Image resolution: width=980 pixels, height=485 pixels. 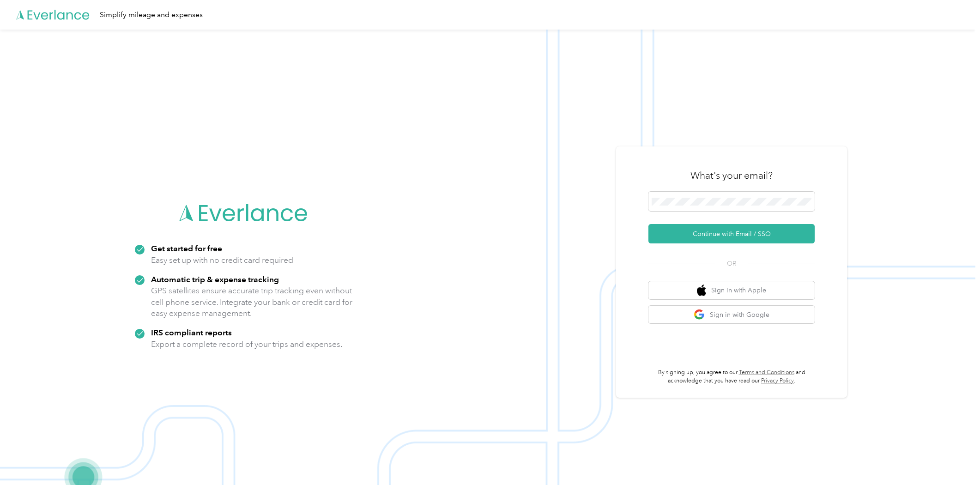 What do you see at coordinates (777, 381) in the screenshot?
I see `a: Privacy Policy` at bounding box center [777, 381].